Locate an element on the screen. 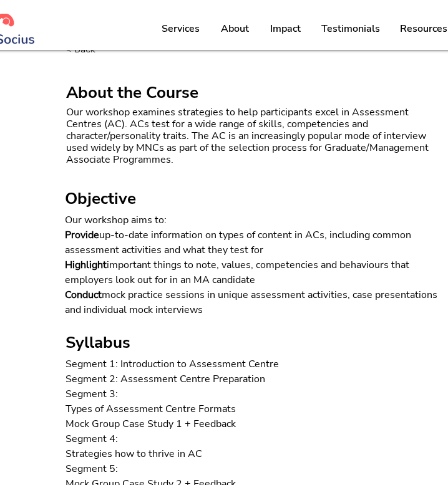  span: Our workshop examines strategies to help participants excel in Assessment Centres (AC). ACs test ... is located at coordinates (249, 136).